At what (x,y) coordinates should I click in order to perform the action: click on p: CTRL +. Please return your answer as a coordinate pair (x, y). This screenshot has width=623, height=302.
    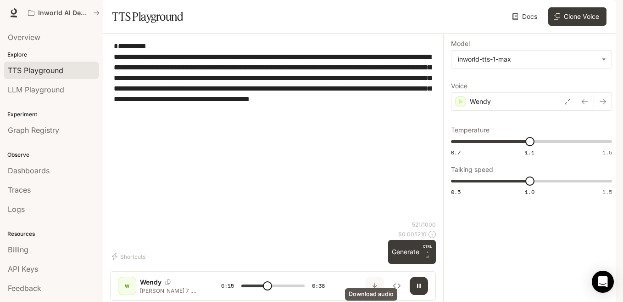
    Looking at the image, I should click on (428, 249).